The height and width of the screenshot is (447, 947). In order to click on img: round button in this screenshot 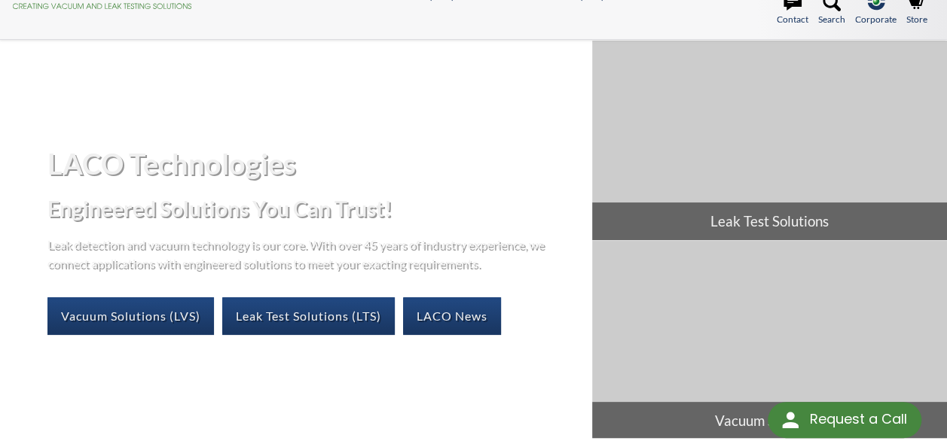, I will do `click(790, 420)`.